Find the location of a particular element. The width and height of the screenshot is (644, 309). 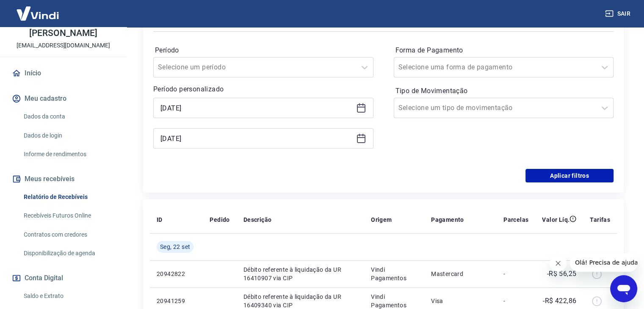

p: -R$ 422,86 is located at coordinates (559, 301).